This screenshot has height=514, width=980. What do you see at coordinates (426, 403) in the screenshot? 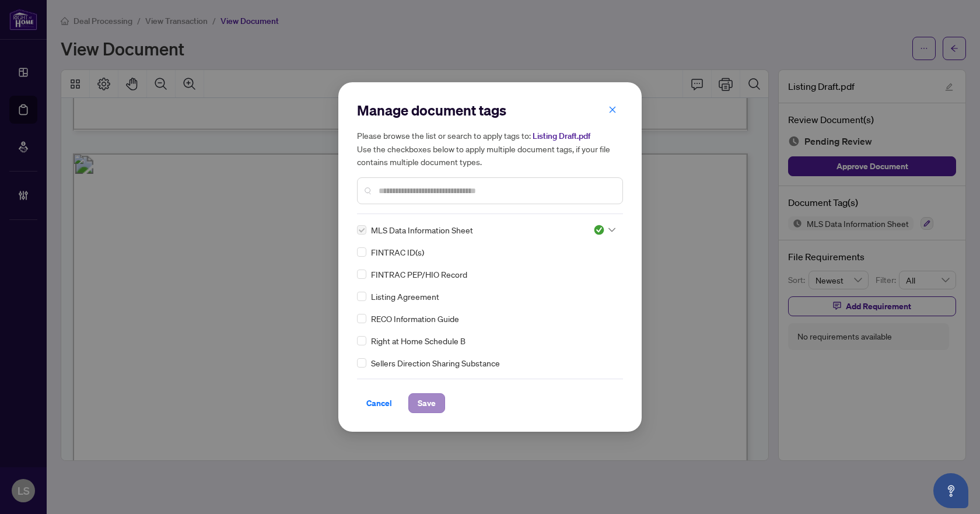
I see `button: Save` at bounding box center [426, 403].